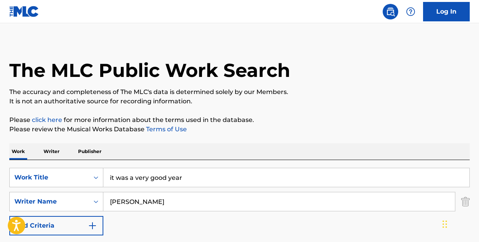  Describe the element at coordinates (444, 224) in the screenshot. I see `div: Drag` at that location.